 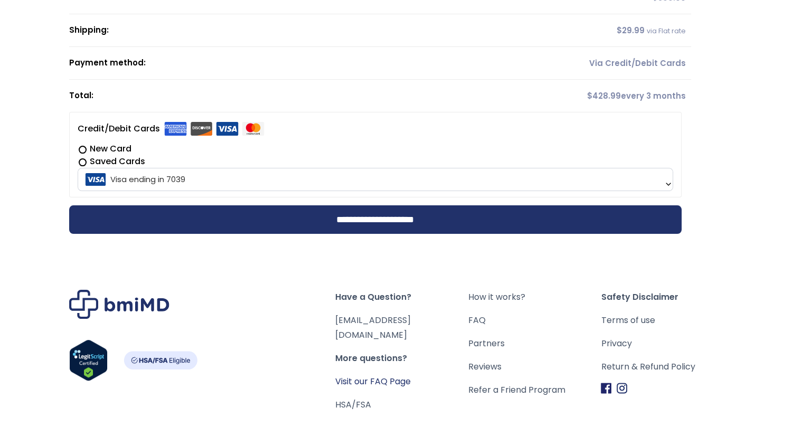 I want to click on span: 29.99, so click(x=631, y=30).